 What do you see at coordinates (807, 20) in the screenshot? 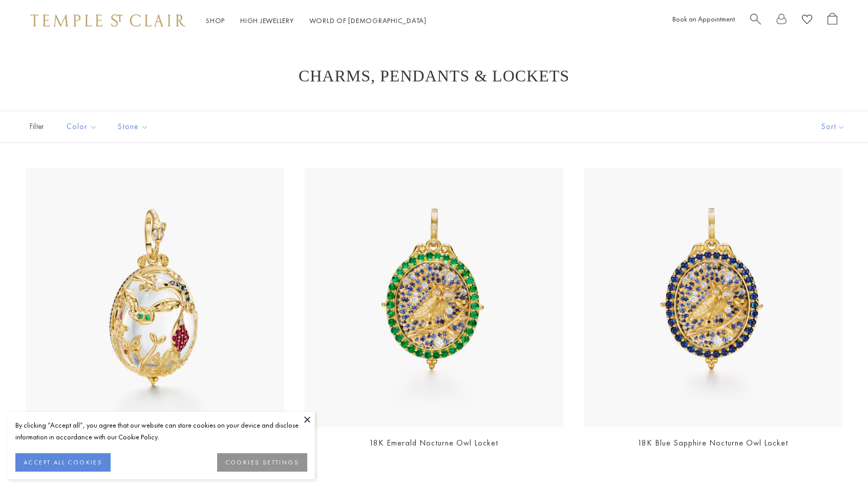
I see `a: View Wishlist` at bounding box center [807, 20].